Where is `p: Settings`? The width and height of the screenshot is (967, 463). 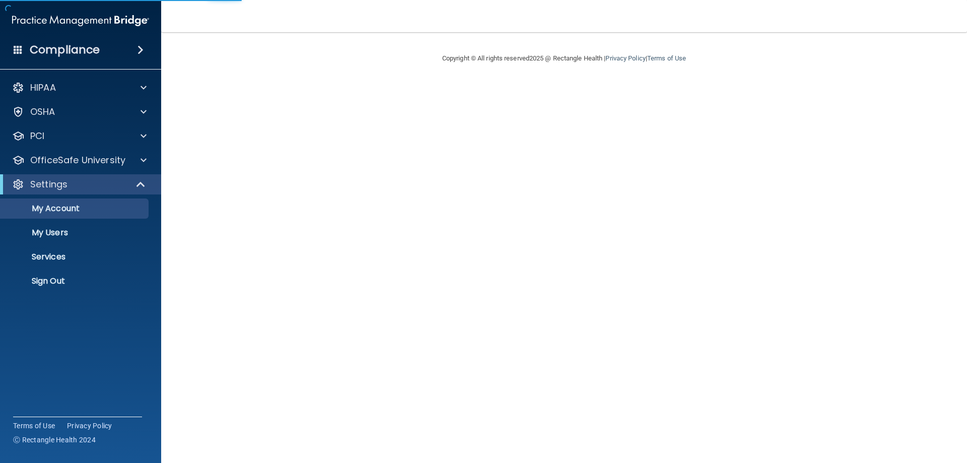
p: Settings is located at coordinates (49, 184).